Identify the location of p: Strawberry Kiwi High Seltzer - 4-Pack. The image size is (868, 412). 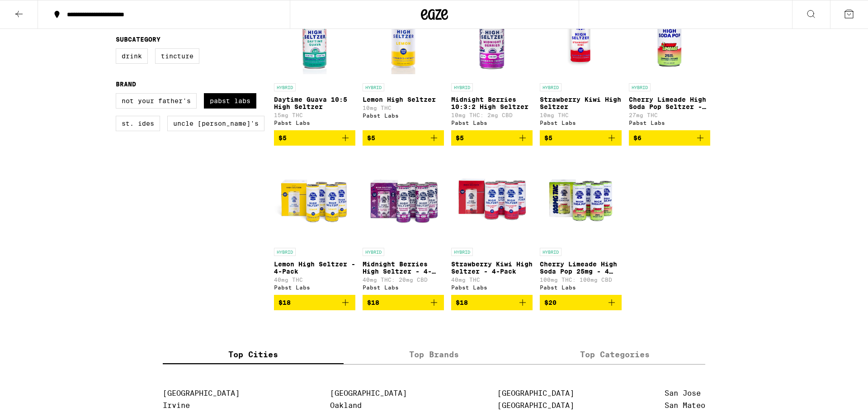
(492, 268).